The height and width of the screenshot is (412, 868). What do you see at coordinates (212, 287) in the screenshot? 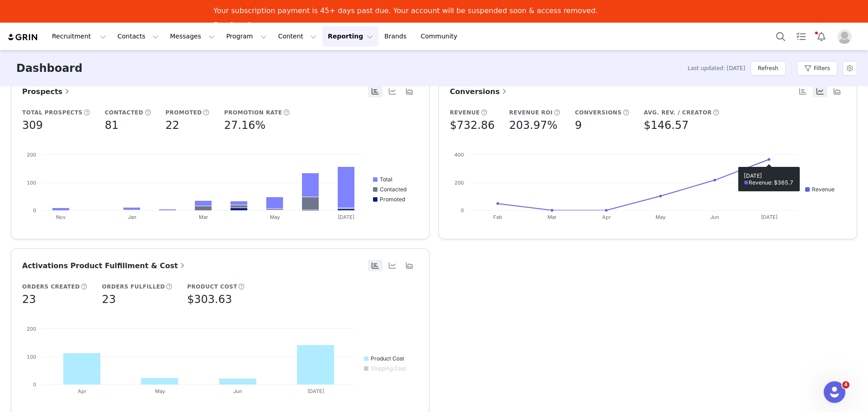
I see `h5: Product Cost` at bounding box center [212, 287].